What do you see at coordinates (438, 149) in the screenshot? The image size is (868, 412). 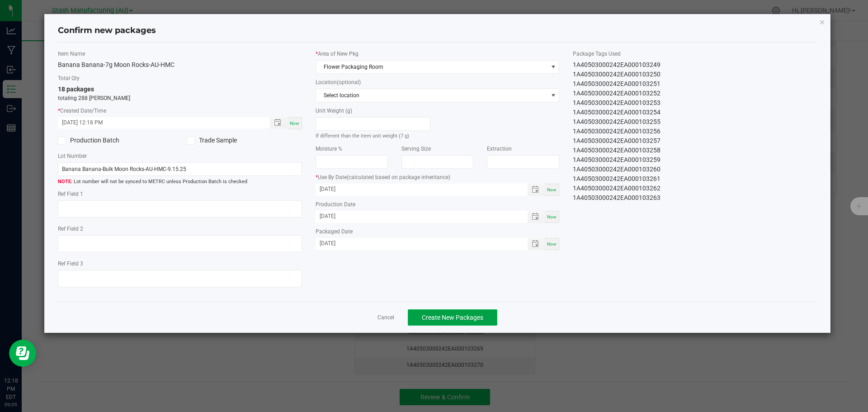 I see `label: Serving Size` at bounding box center [438, 149].